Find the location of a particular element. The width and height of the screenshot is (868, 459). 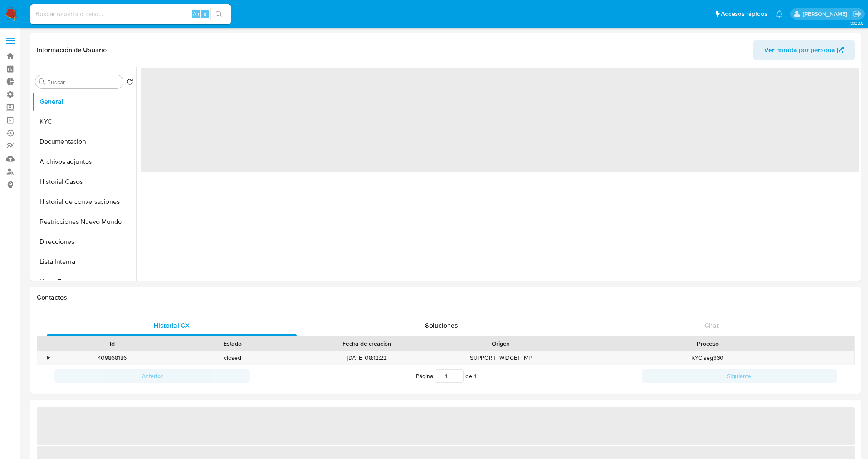

button: Documentación is located at coordinates (84, 142).